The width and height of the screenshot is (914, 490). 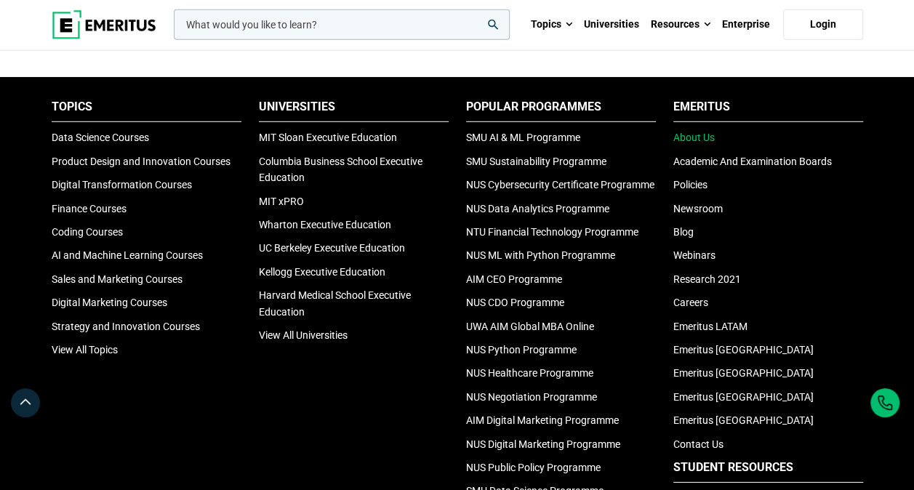 What do you see at coordinates (141, 161) in the screenshot?
I see `a: Product Design and Innovation Courses` at bounding box center [141, 161].